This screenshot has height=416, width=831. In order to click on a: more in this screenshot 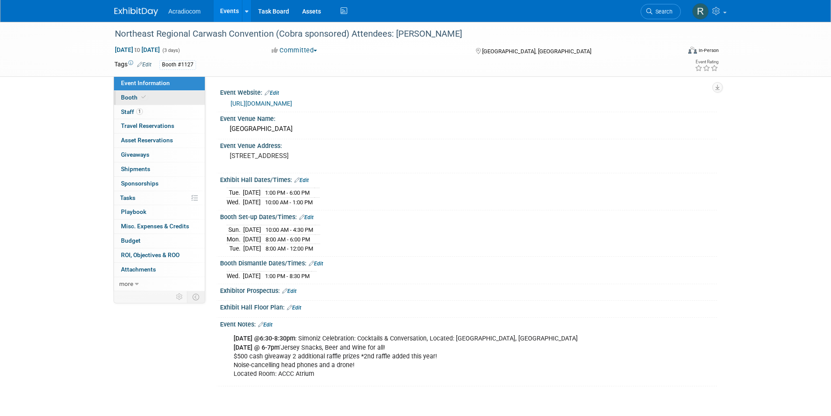, I will do `click(159, 284)`.